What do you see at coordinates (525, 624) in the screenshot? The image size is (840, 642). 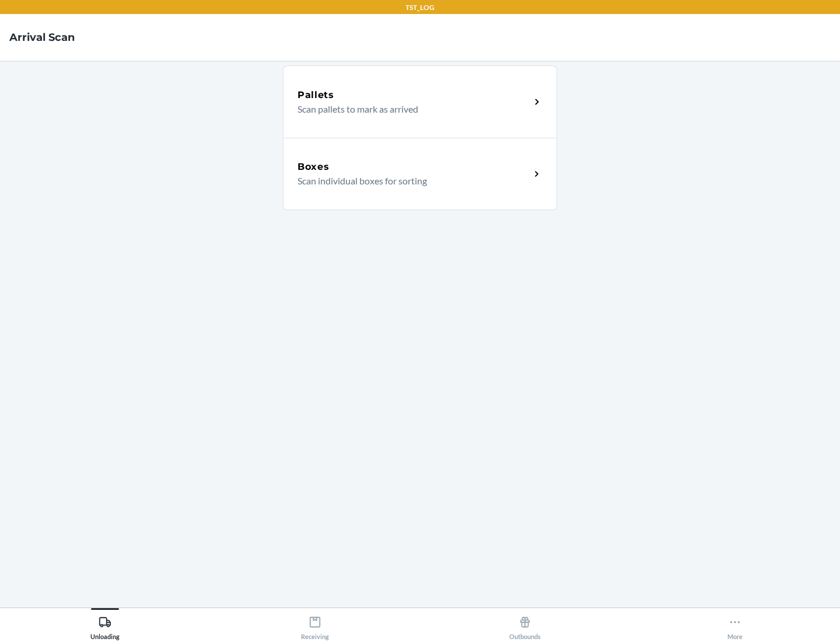 I see `button: Outbounds` at bounding box center [525, 624].